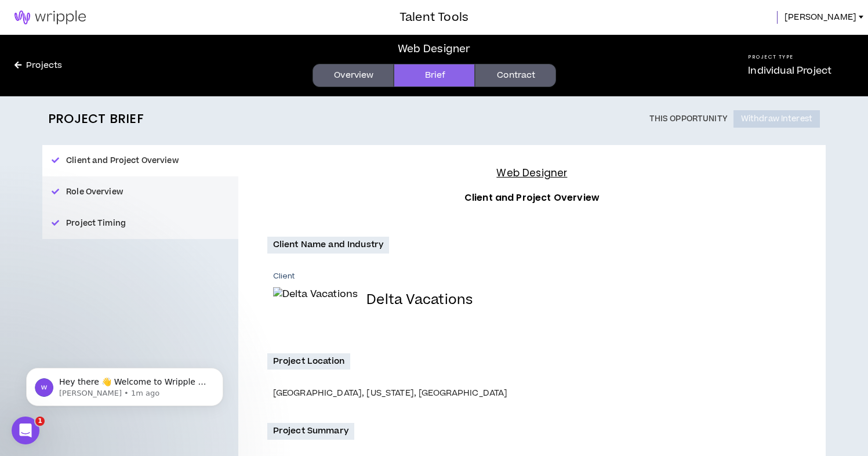 The width and height of the screenshot is (868, 456). I want to click on p: Project Summary, so click(311, 431).